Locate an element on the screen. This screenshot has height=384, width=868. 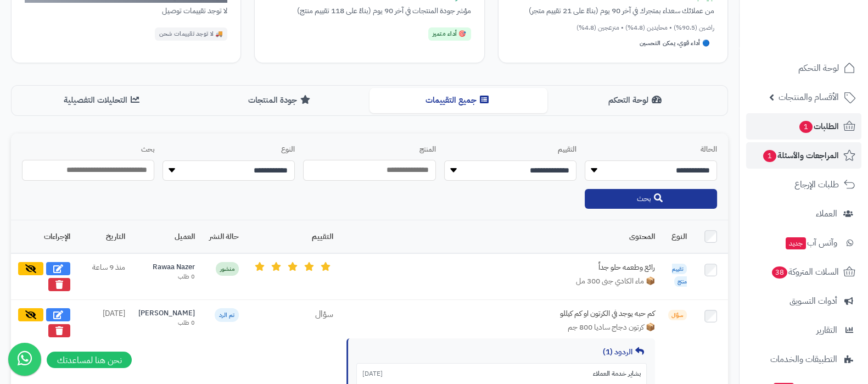
span: تقييم منتج is located at coordinates (679, 275).